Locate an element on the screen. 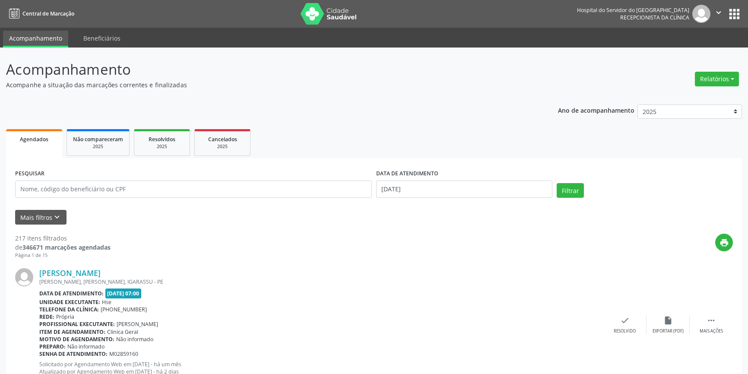  span: Resolvidos is located at coordinates (162, 139).